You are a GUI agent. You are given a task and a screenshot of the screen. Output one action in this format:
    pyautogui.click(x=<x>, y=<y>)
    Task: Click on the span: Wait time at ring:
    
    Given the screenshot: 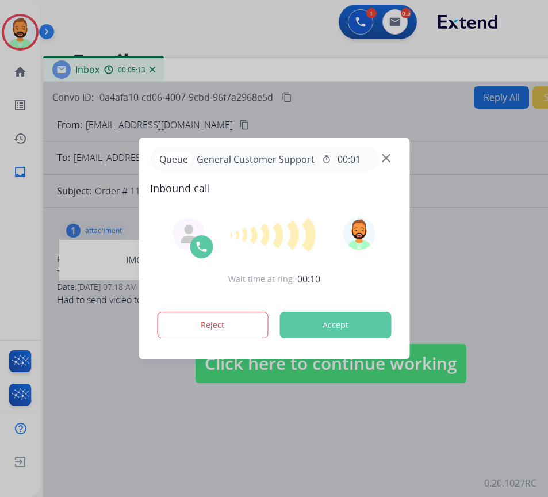 What is the action you would take?
    pyautogui.click(x=262, y=279)
    